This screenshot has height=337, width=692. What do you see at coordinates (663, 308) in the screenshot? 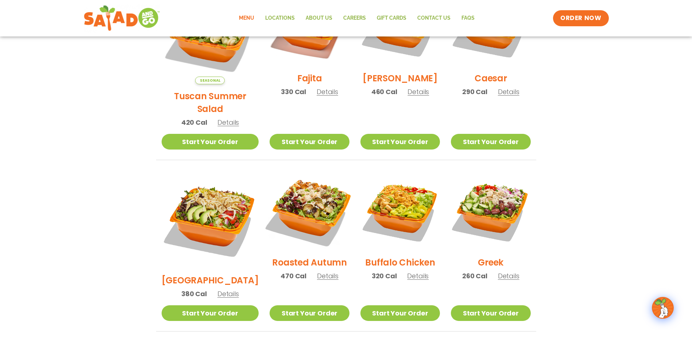
I see `img: wpChatIcon` at bounding box center [663, 308].